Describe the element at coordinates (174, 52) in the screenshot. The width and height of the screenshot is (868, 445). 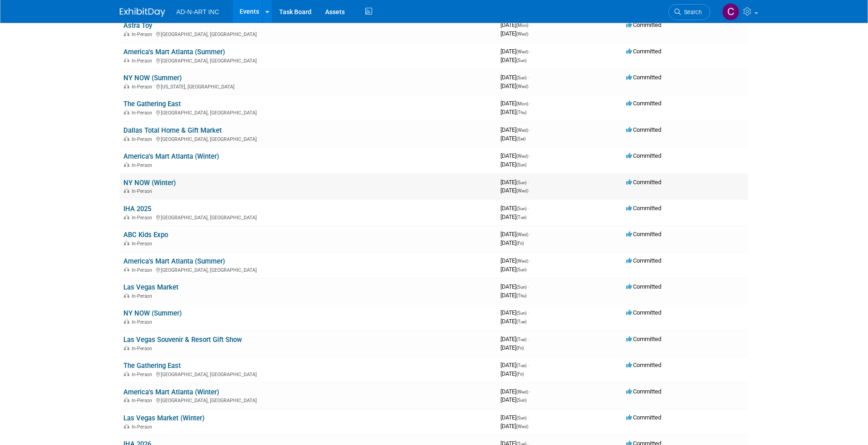
I see `a: America's Mart Atlanta (Summer)` at that location.